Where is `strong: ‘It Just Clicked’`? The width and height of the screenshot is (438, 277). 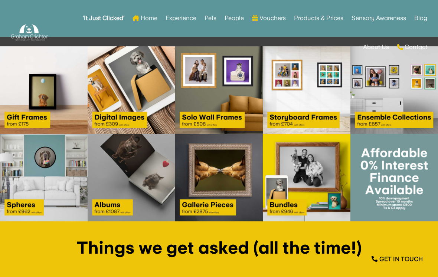
strong: ‘It Just Clicked’ is located at coordinates (104, 18).